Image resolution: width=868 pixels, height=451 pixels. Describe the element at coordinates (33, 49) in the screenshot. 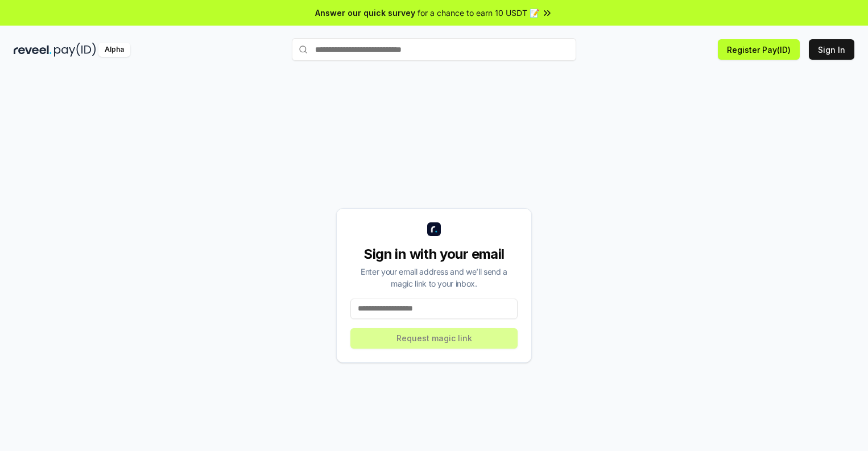

I see `img: reveel_dark` at that location.